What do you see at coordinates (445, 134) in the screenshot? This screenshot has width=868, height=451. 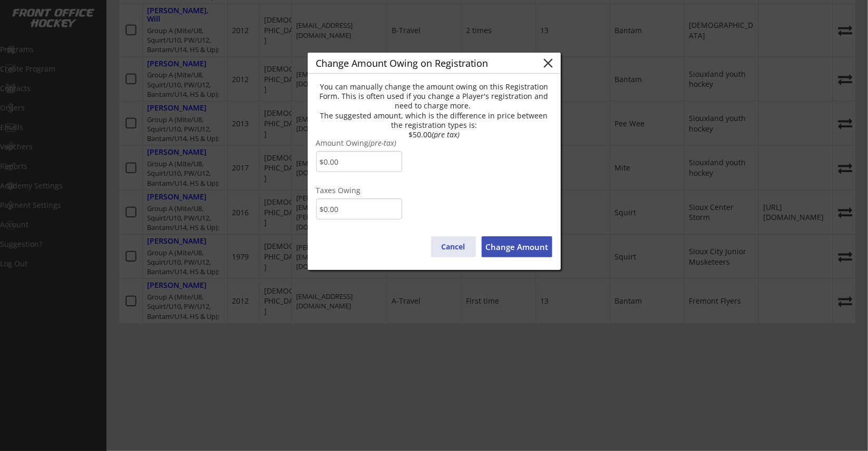 I see `em: (pre tax)` at bounding box center [445, 134].